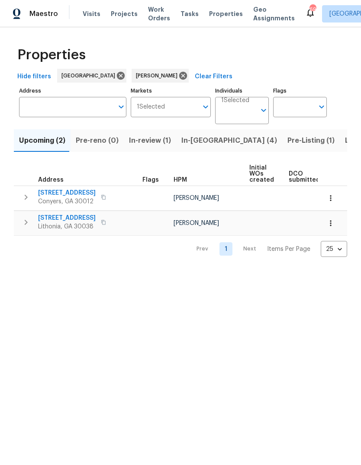  What do you see at coordinates (313, 10) in the screenshot?
I see `div: 69` at bounding box center [313, 10].